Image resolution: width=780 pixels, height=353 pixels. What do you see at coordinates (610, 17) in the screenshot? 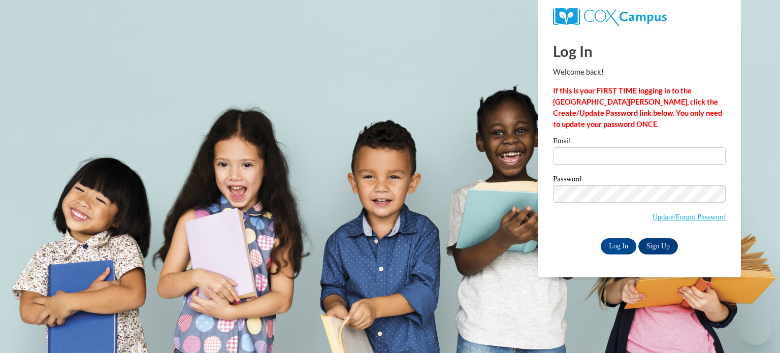
I see `img: COX Campus` at bounding box center [610, 17].